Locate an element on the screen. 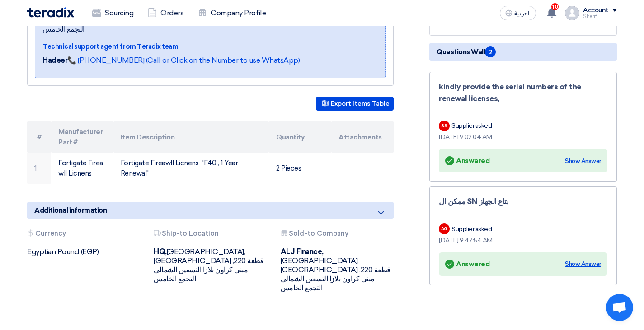  td: 2 Pieces is located at coordinates (300, 168).